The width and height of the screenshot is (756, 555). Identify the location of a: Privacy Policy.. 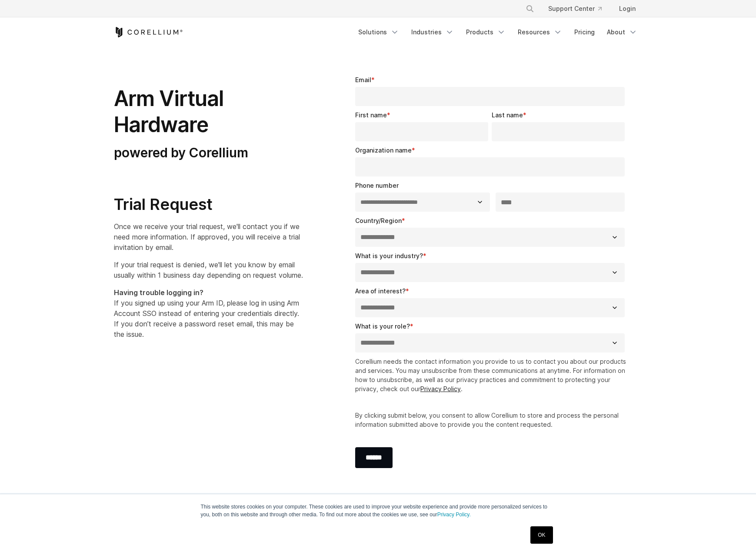
(454, 514).